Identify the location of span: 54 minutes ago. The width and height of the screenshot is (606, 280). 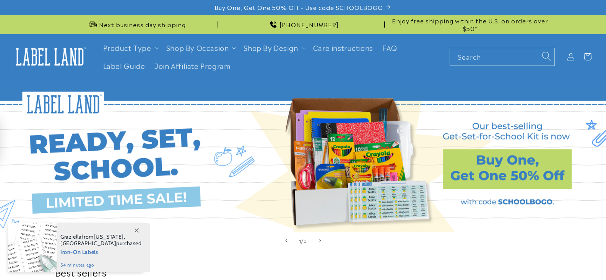
(101, 265).